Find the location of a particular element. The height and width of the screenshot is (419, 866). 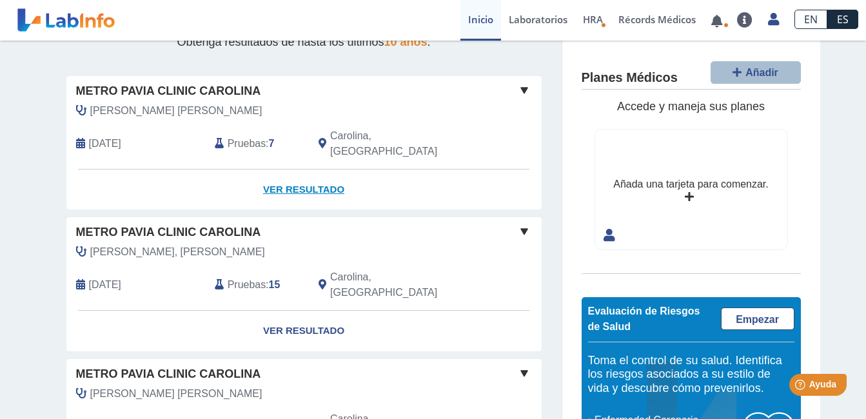

span: Ruiz Serrano, Denis is located at coordinates (176, 394).